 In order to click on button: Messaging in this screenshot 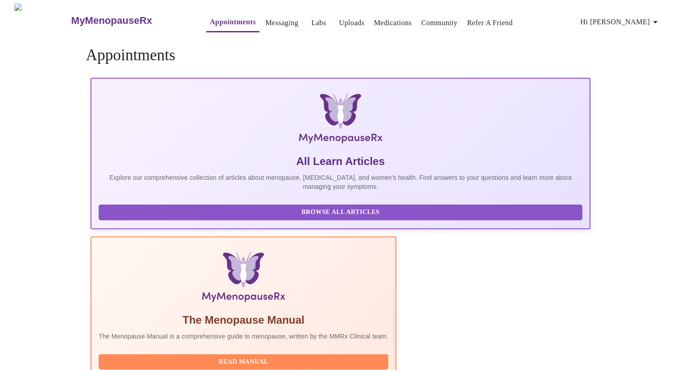, I will do `click(281, 23)`.